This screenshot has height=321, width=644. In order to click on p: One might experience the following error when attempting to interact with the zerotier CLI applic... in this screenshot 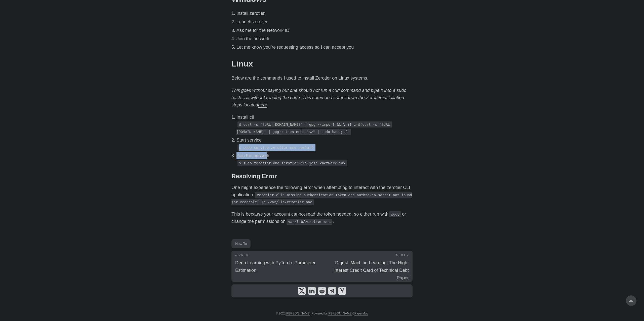, I will do `click(322, 195)`.